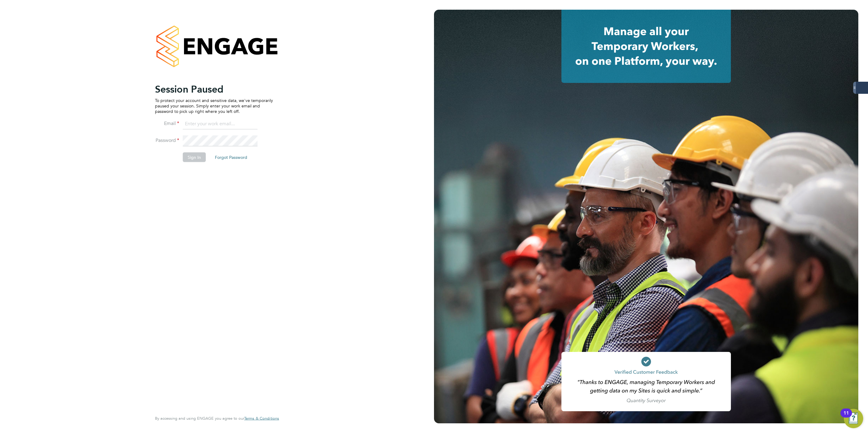 This screenshot has width=868, height=433. I want to click on div: 11, so click(846, 417).